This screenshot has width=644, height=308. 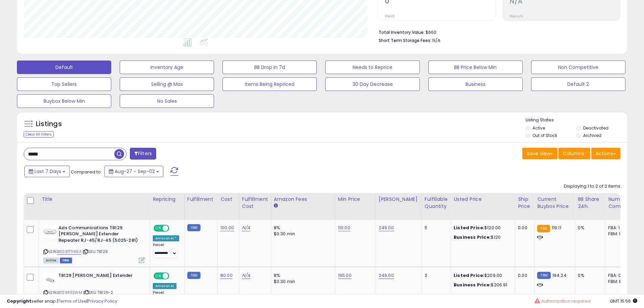 What do you see at coordinates (87, 171) in the screenshot?
I see `span: Compared to:` at bounding box center [87, 171].